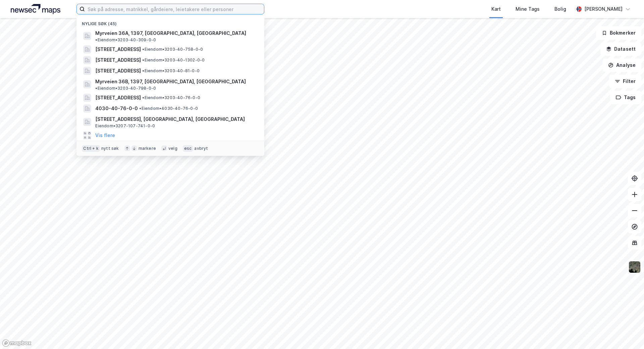  What do you see at coordinates (171, 71) in the screenshot?
I see `span: Eiendom • 3203-40-81-0-0` at bounding box center [171, 71].